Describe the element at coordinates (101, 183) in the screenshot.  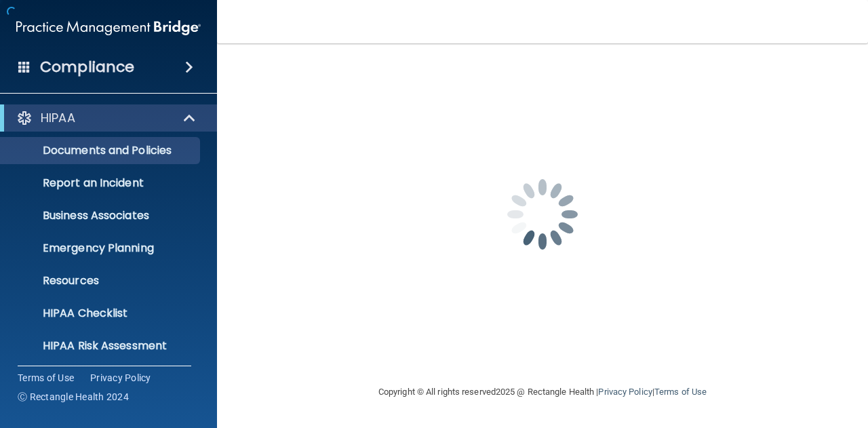
I see `p: Report an Incident` at that location.